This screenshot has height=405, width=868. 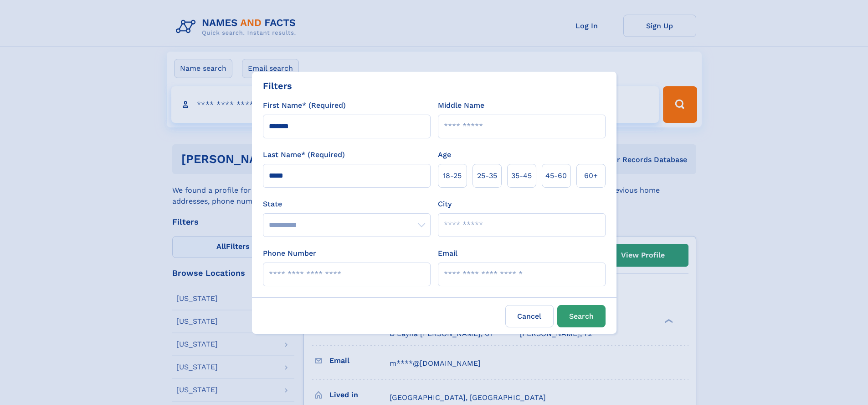 I want to click on span: 60+, so click(x=591, y=176).